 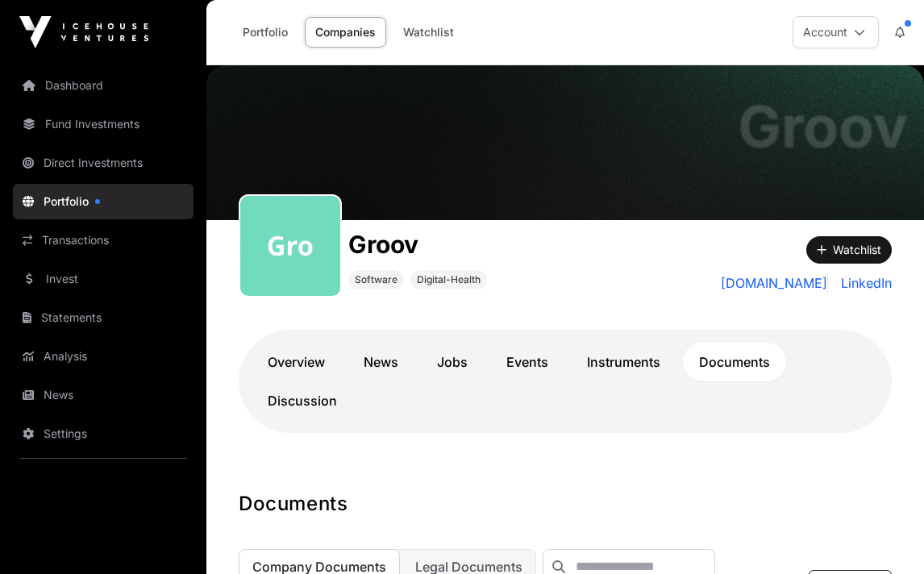 I want to click on a: Discussion, so click(x=302, y=400).